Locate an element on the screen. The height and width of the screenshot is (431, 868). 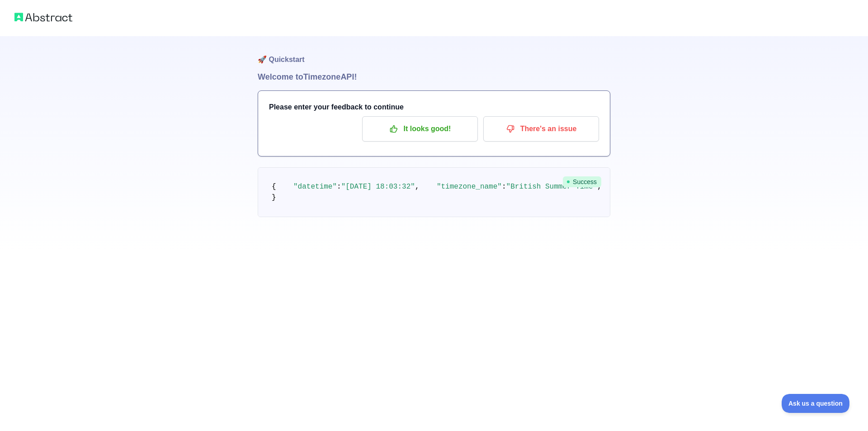
p: There's an issue is located at coordinates (541, 129).